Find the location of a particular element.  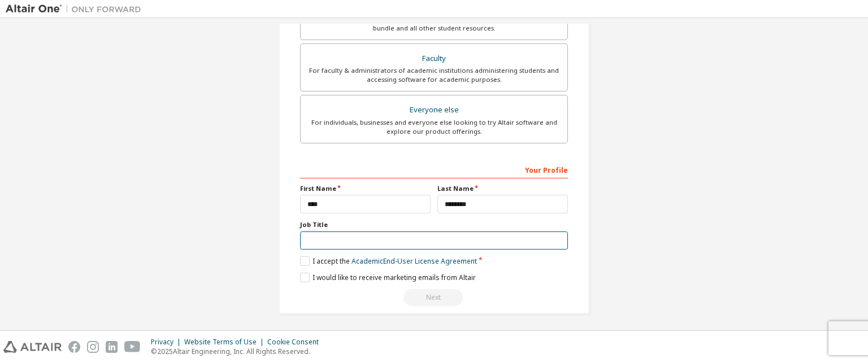

img: Altair One is located at coordinates (76, 9).